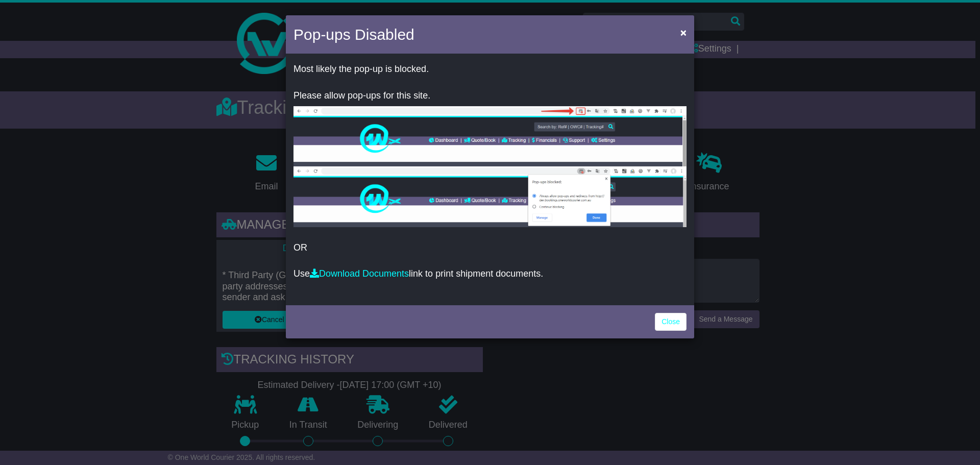 The height and width of the screenshot is (465, 980). Describe the element at coordinates (490, 136) in the screenshot. I see `img: allow-popup-1.png` at that location.